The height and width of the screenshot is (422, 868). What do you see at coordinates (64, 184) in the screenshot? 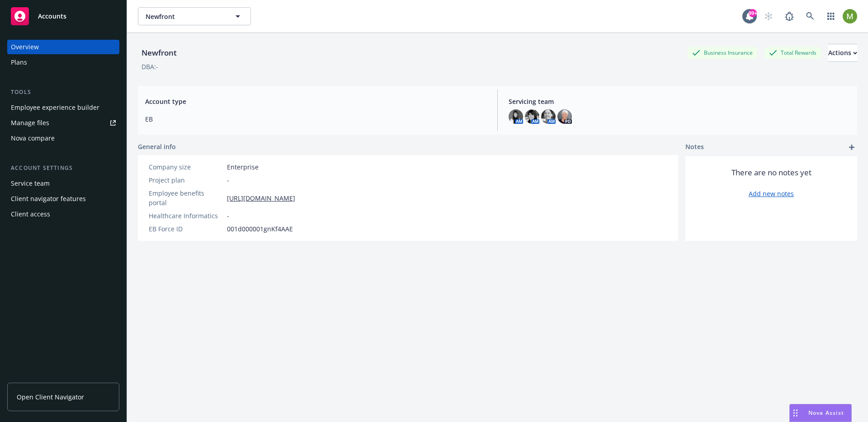
I see `a: Service team` at bounding box center [64, 184].